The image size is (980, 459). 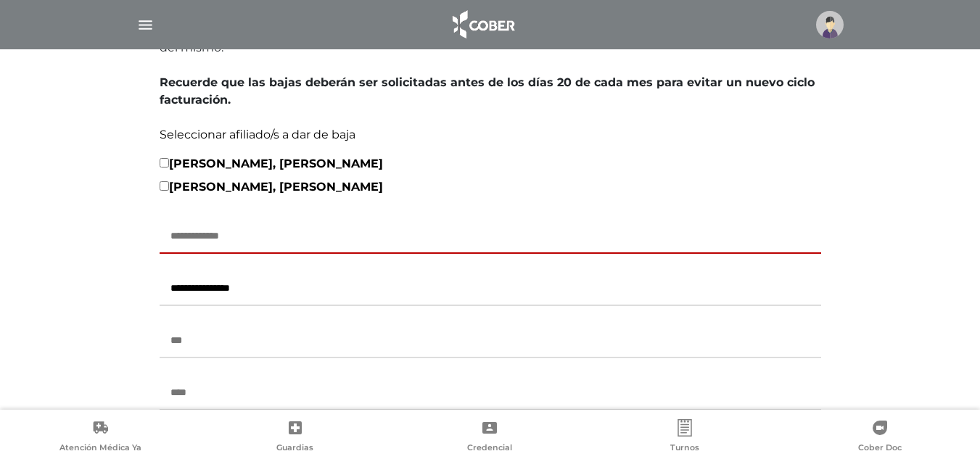 I want to click on a: Credencial, so click(x=490, y=437).